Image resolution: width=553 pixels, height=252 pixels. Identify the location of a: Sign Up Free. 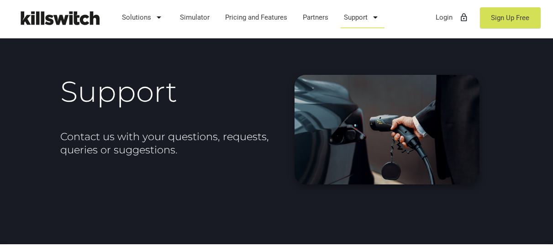
(510, 18).